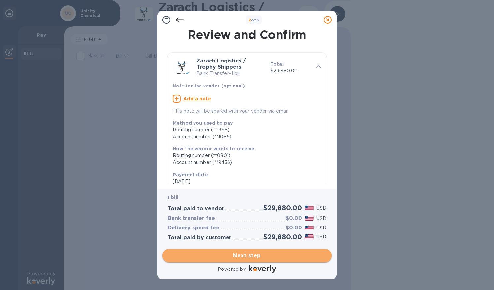 This screenshot has height=290, width=494. What do you see at coordinates (232, 269) in the screenshot?
I see `p: Powered by` at bounding box center [232, 269].